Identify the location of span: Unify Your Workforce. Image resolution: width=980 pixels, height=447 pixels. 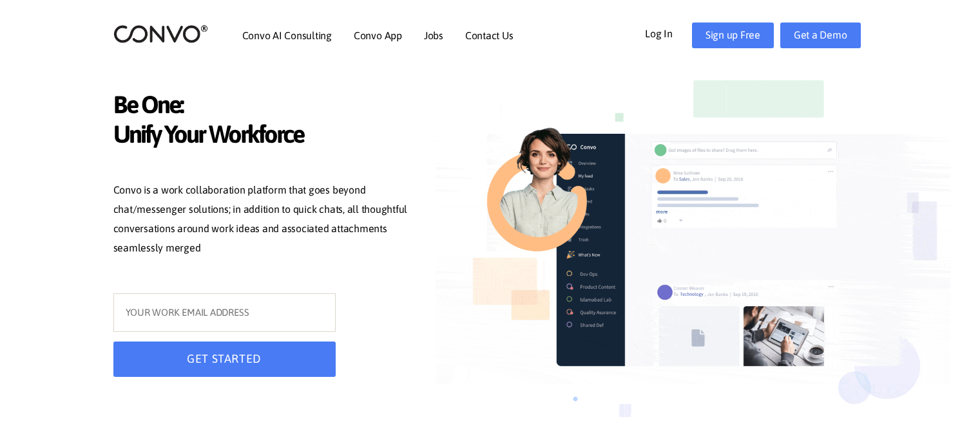
(265, 136).